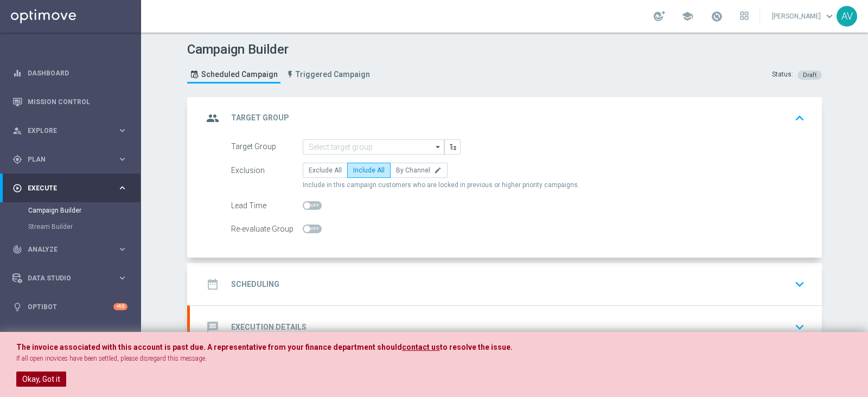 This screenshot has width=868, height=397. Describe the element at coordinates (269, 327) in the screenshot. I see `h2: Execution Details` at that location.